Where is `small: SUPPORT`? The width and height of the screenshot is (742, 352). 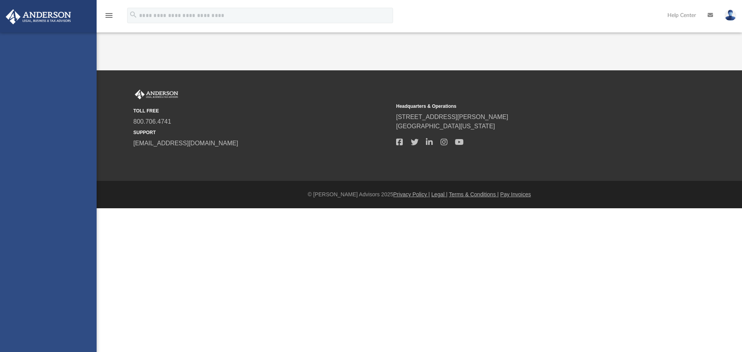
small: SUPPORT is located at coordinates (262, 133).